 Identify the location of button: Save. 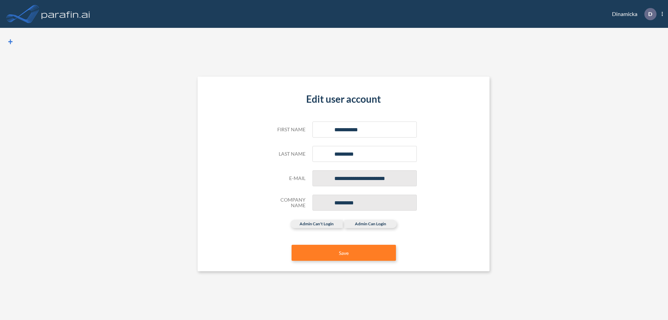
(344, 253).